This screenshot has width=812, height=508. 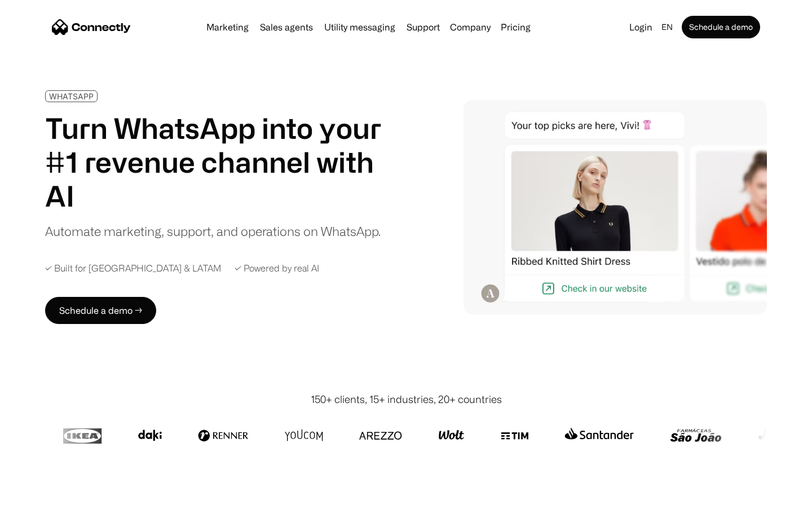 What do you see at coordinates (213, 231) in the screenshot?
I see `div: Automate marketing, support, and operations on WhatsApp.` at bounding box center [213, 231].